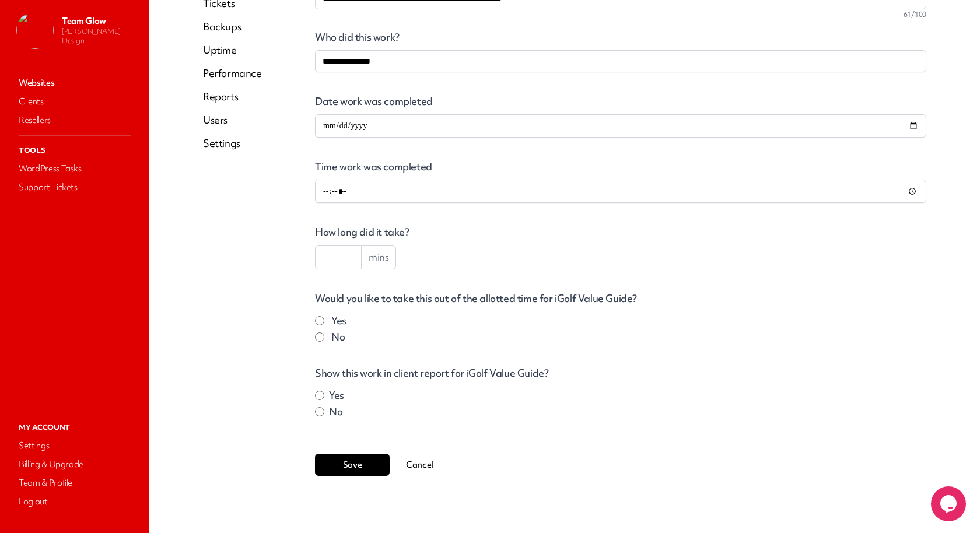 The image size is (980, 533). Describe the element at coordinates (232, 97) in the screenshot. I see `a: Reports` at that location.